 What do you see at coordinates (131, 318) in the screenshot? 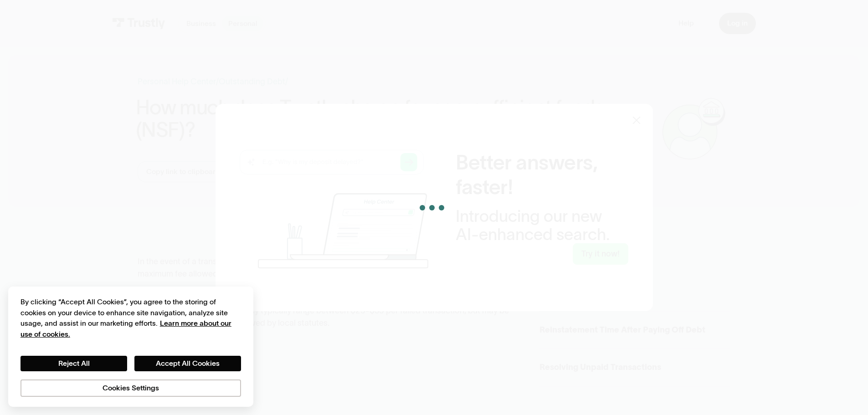
I see `div: By clicking “Accept All Cookies”, you agree to the storing of cookies on your device to enhance s...` at bounding box center [131, 318].